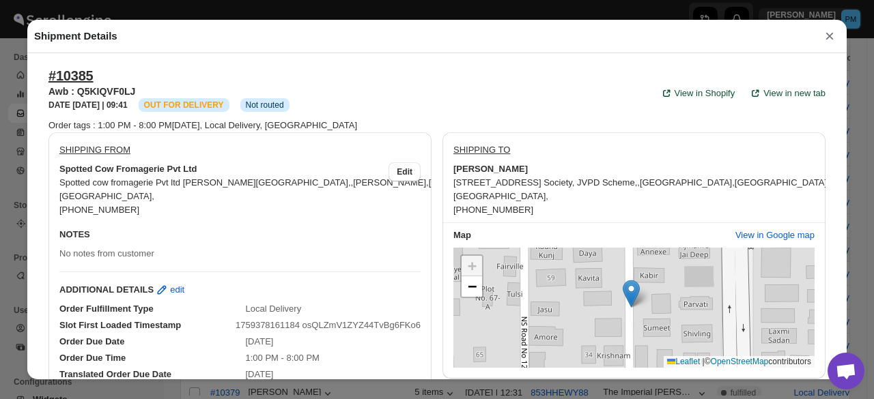 This screenshot has height=399, width=874. Describe the element at coordinates (169, 91) in the screenshot. I see `h3: Awb : Q5KIQVF0LJ` at that location.